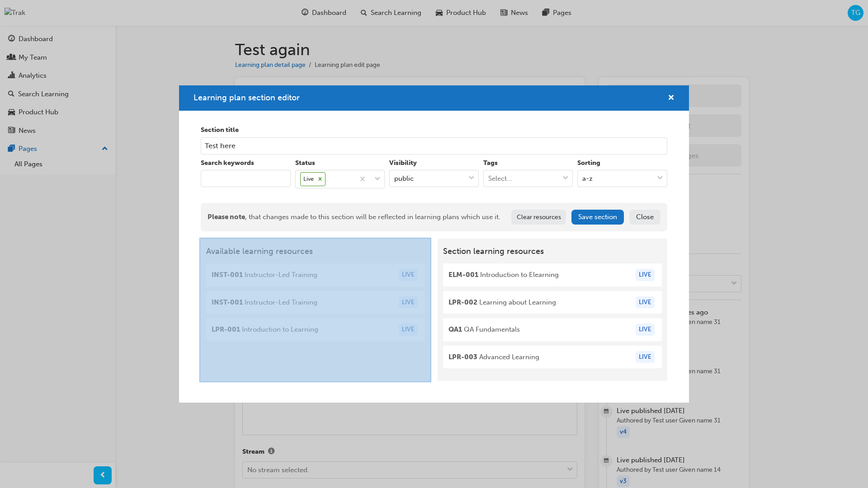 The width and height of the screenshot is (868, 488). Describe the element at coordinates (246, 97) in the screenshot. I see `span: Learning plan section editor` at that location.